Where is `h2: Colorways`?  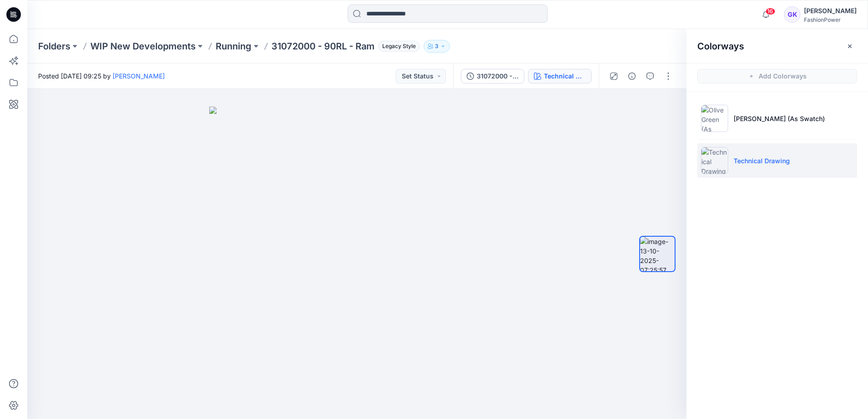 h2: Colorways is located at coordinates (720, 46).